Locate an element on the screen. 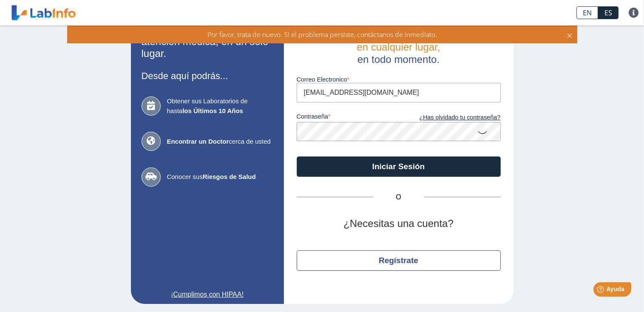  b: Encontrar un Doctor is located at coordinates (198, 141).